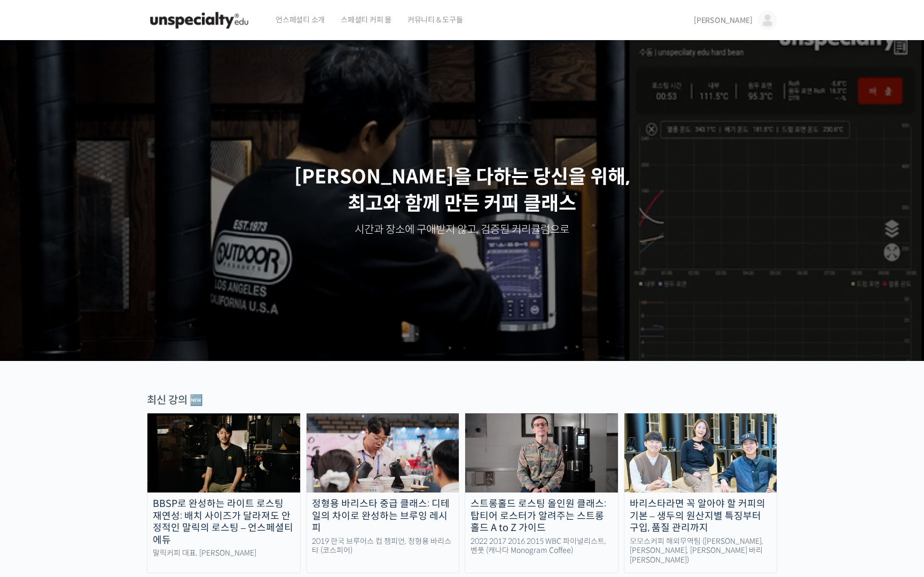  What do you see at coordinates (462, 400) in the screenshot?
I see `div: 최신 강의 🆕` at bounding box center [462, 400].